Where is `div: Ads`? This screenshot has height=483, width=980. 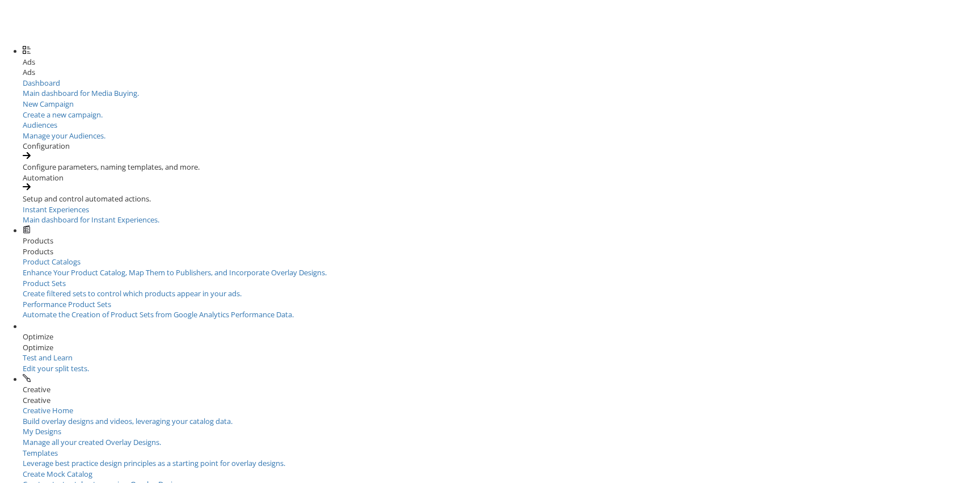 div: Ads is located at coordinates (501, 72).